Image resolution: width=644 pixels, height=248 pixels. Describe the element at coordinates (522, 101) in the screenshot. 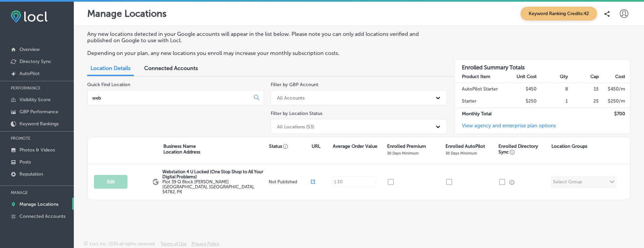

I see `td: $250` at that location.